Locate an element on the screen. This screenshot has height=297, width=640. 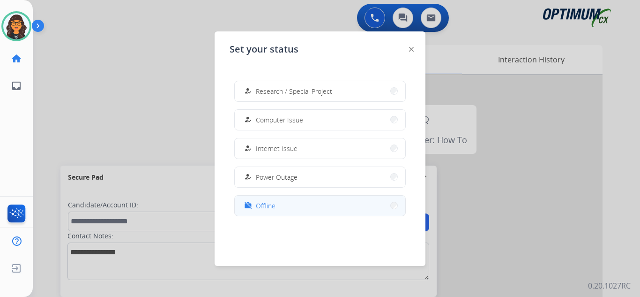
span: Internet Issue is located at coordinates (277, 148).